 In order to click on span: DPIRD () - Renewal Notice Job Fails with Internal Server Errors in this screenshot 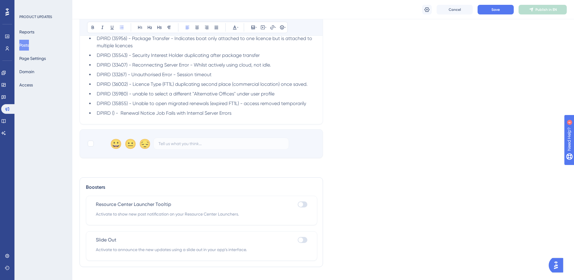, I will do `click(164, 113)`.